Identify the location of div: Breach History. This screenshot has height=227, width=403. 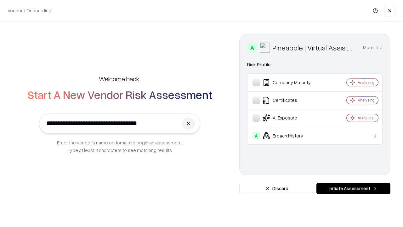
(290, 135).